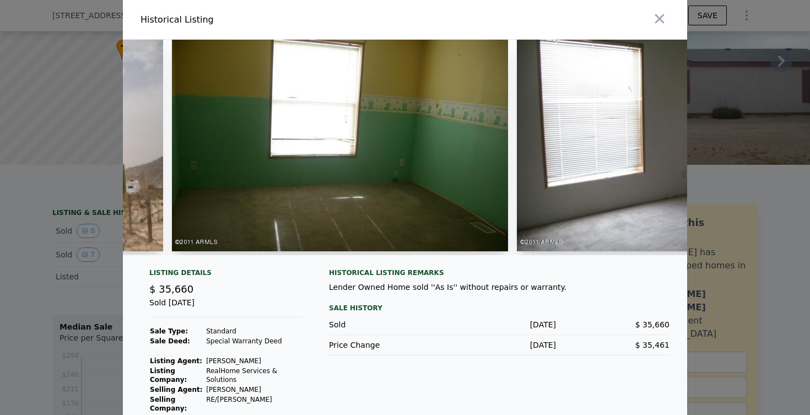 The height and width of the screenshot is (415, 810). I want to click on div: Listing Details, so click(226, 275).